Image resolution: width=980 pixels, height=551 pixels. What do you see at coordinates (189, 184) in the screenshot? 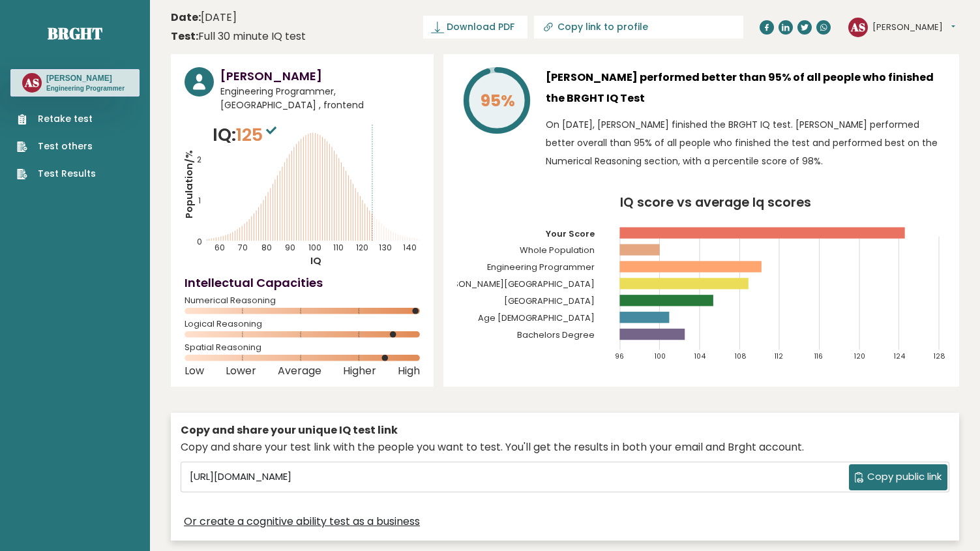
I see `tspan: Population/%` at bounding box center [189, 184].